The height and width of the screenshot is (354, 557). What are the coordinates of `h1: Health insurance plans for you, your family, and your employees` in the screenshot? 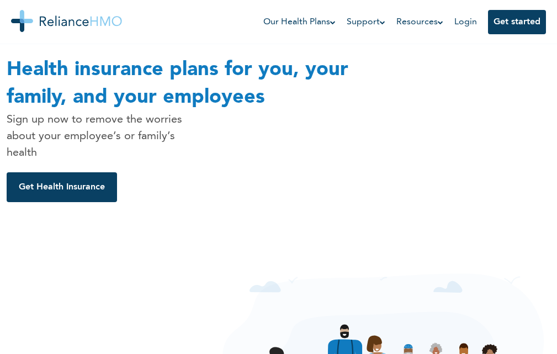 It's located at (192, 84).